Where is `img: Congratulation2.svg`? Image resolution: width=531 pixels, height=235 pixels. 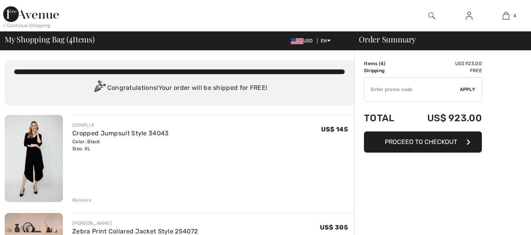 img: Congratulation2.svg is located at coordinates (99, 88).